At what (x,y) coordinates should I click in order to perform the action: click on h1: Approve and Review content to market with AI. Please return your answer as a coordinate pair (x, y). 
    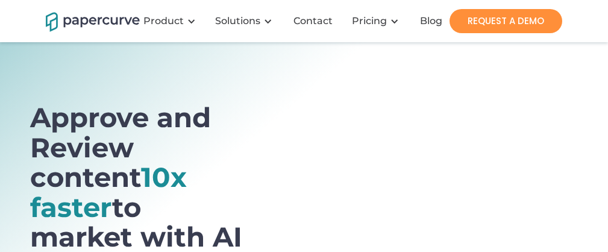
    Looking at the image, I should click on (137, 177).